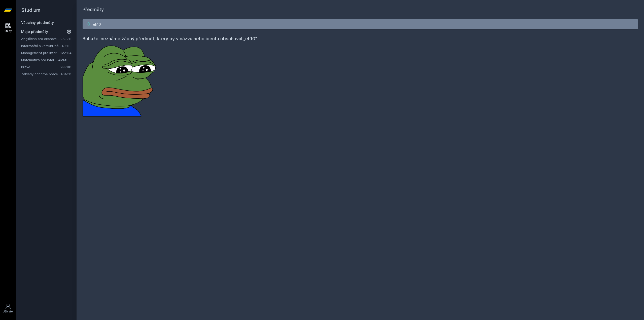 The width and height of the screenshot is (644, 320). What do you see at coordinates (38, 22) in the screenshot?
I see `a: Všechny předměty` at bounding box center [38, 22].